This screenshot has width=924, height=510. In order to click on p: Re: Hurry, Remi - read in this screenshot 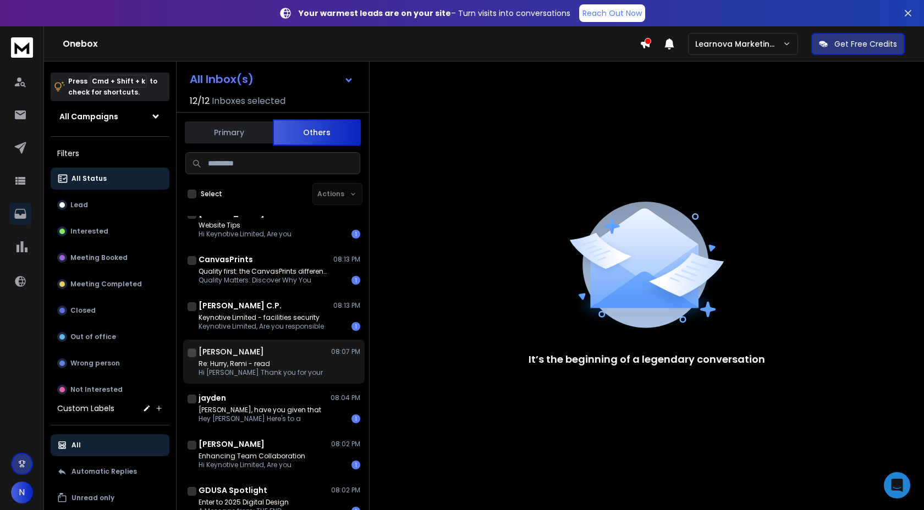, I will do `click(261, 364)`.